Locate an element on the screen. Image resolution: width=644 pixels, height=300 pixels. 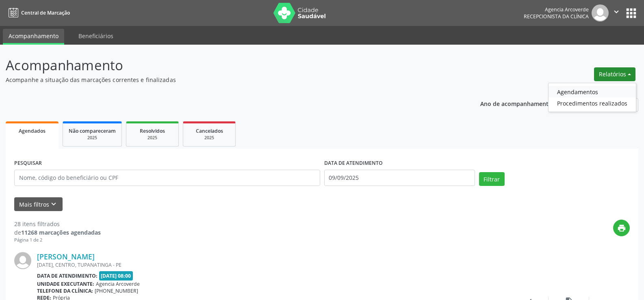
a: Beneficiários is located at coordinates (96, 35).